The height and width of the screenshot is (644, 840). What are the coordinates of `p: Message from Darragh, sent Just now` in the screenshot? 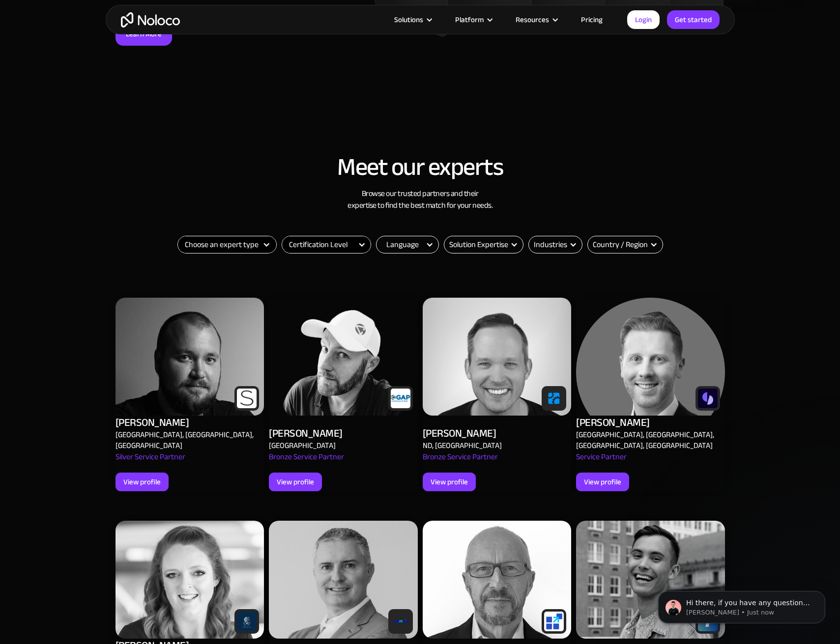 It's located at (106, 42).